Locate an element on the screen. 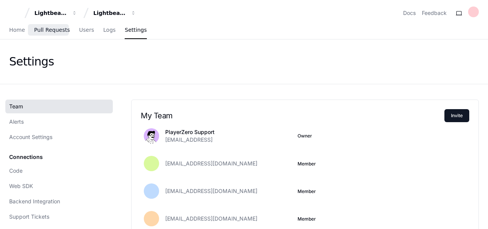  div: Settings is located at coordinates (31, 62).